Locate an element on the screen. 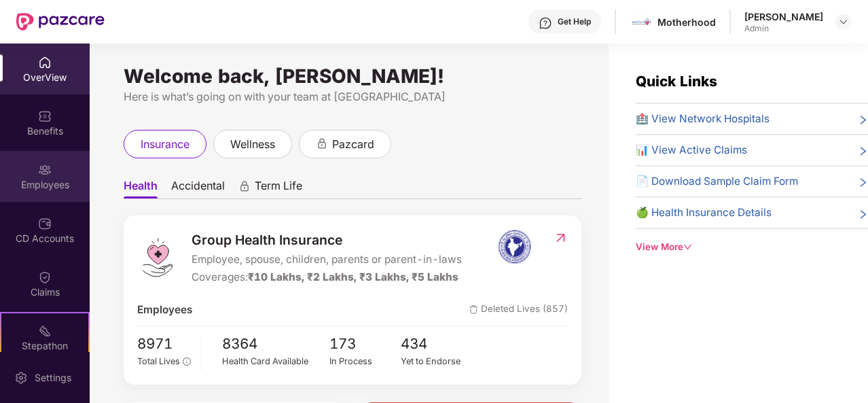 The width and height of the screenshot is (868, 403). img: svg+xml;base64,PHN2ZyBpZD0iRW1wbG95ZWVzIiB4bWxucz0iaHR0cDovL3d3dy53My5vcmcvMjAwMC9zdmciIHdpZHRoPS... is located at coordinates (45, 170).